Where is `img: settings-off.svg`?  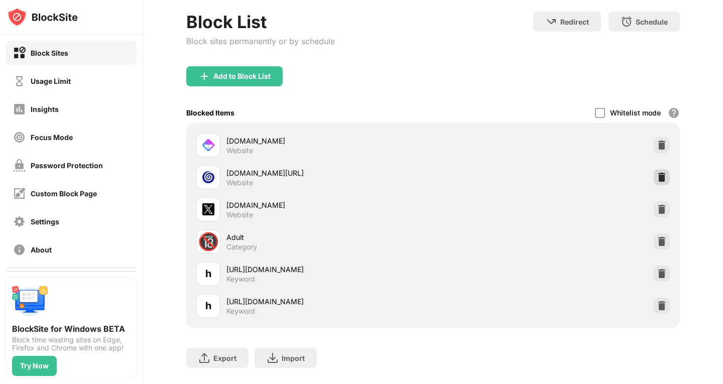 img: settings-off.svg is located at coordinates (19, 221).